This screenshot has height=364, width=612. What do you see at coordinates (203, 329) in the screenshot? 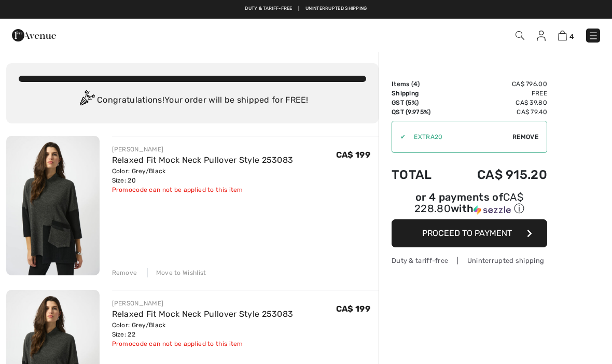
I see `div: Color: Grey/Black Size: 22` at bounding box center [203, 329].